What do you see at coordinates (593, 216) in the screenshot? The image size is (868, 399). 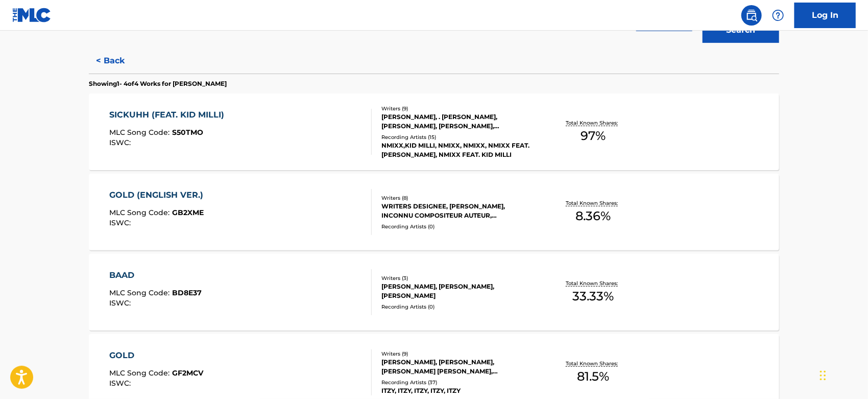 I see `span: 8.36 %` at bounding box center [593, 216].